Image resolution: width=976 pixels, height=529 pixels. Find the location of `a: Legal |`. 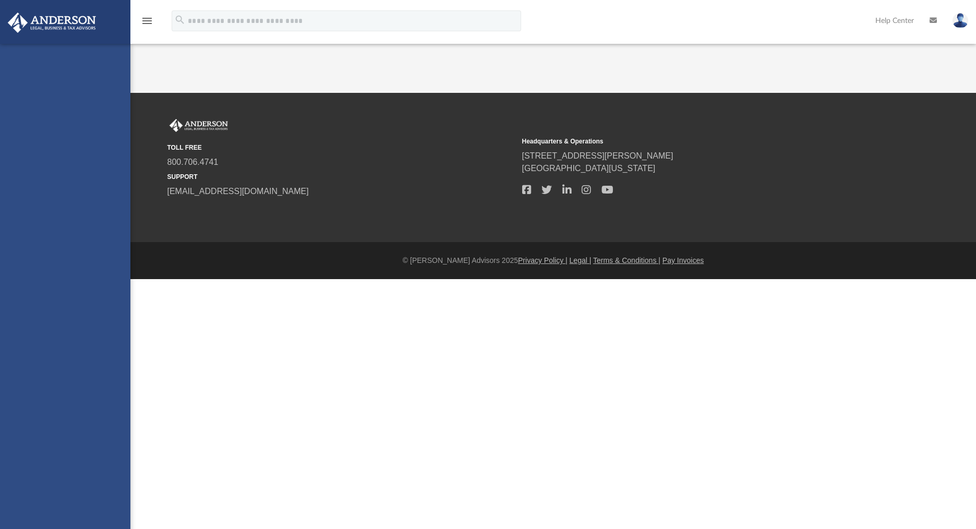

a: Legal | is located at coordinates (581, 260).